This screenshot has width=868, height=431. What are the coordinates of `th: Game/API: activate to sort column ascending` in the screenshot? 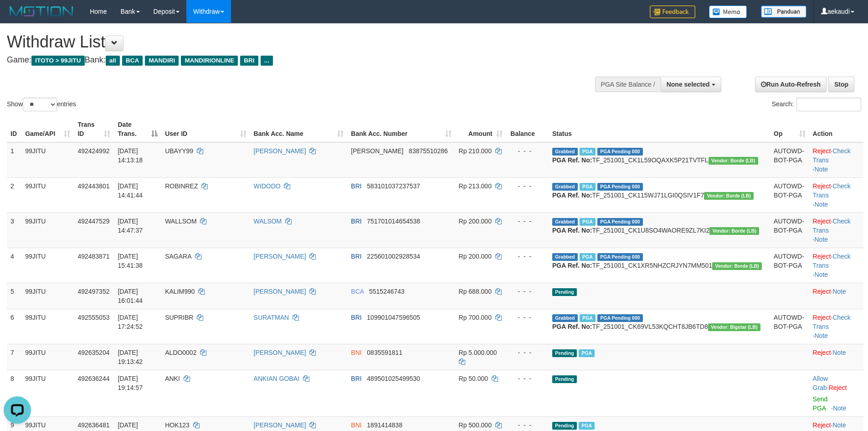 It's located at (47, 129).